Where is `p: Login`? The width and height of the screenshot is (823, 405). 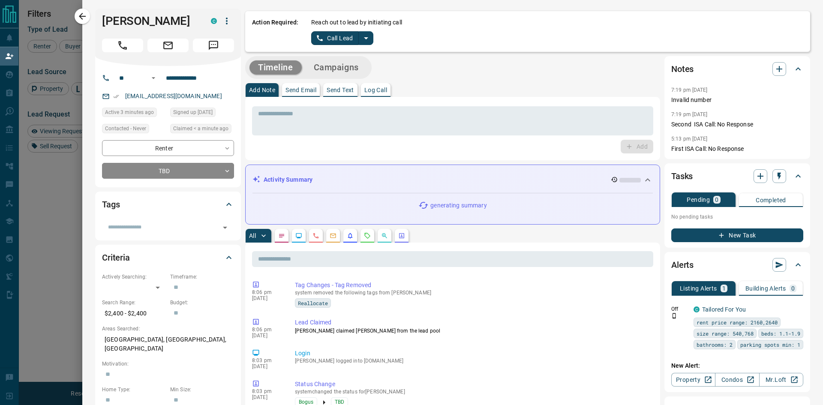
p: Login is located at coordinates (473, 353).